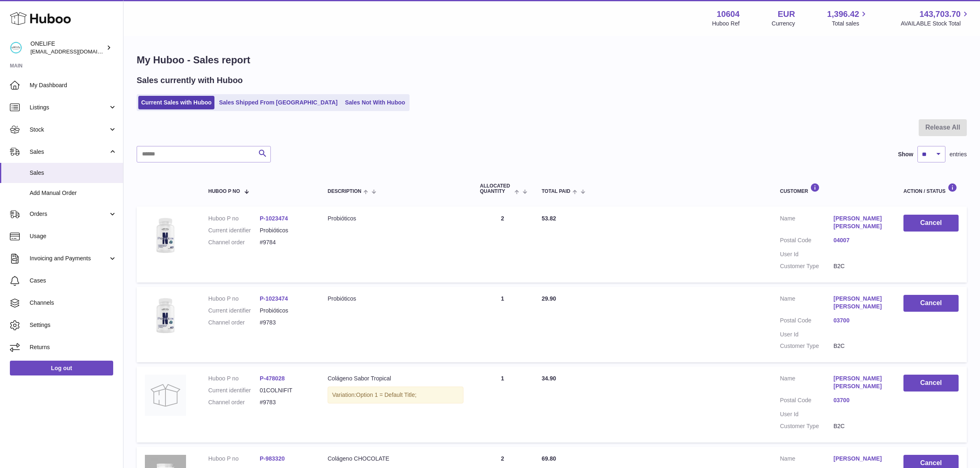  I want to click on strong: EUR, so click(786, 14).